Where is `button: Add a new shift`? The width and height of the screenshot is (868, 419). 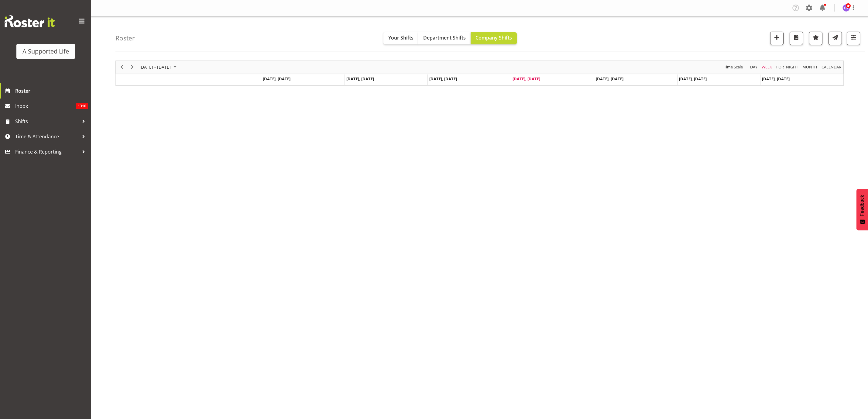 button: Add a new shift is located at coordinates (777, 38).